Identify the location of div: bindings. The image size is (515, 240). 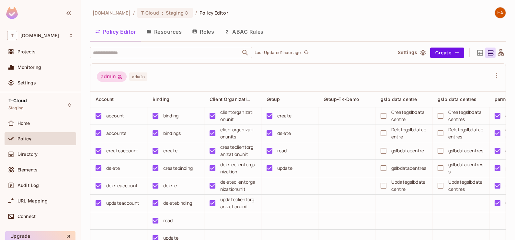
(172, 133).